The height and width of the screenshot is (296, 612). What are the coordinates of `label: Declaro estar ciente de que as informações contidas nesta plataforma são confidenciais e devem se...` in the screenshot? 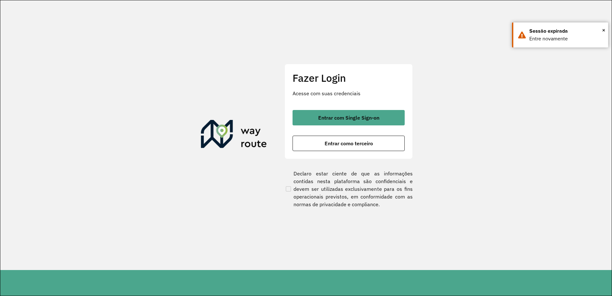 It's located at (349, 189).